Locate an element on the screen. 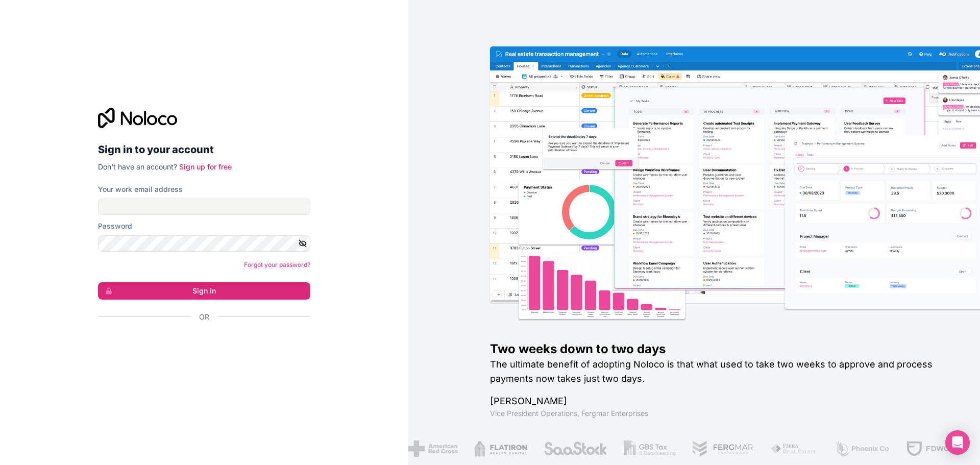 This screenshot has width=980, height=465. div: Open Intercom Messenger is located at coordinates (958, 443).